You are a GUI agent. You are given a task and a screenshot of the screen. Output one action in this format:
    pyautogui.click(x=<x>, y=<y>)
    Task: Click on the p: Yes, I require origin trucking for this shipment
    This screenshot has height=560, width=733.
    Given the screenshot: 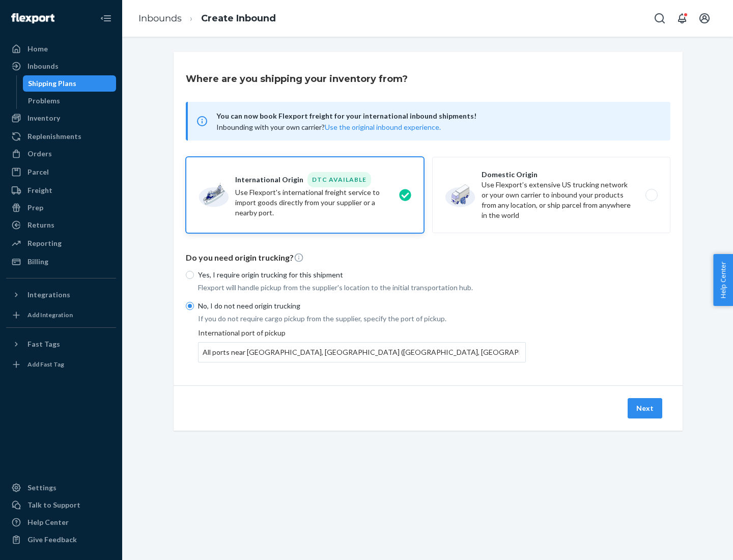 What is the action you would take?
    pyautogui.click(x=362, y=275)
    